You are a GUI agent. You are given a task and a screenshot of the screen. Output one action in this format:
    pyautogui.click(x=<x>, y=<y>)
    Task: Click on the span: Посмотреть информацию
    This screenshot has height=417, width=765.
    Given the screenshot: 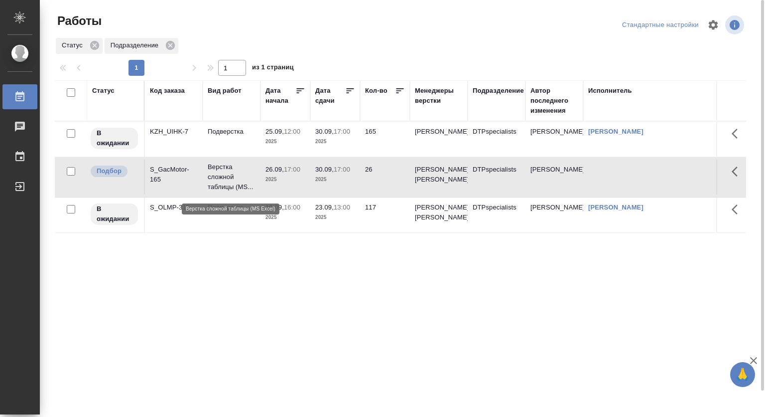 What is the action you would take?
    pyautogui.click(x=736, y=25)
    